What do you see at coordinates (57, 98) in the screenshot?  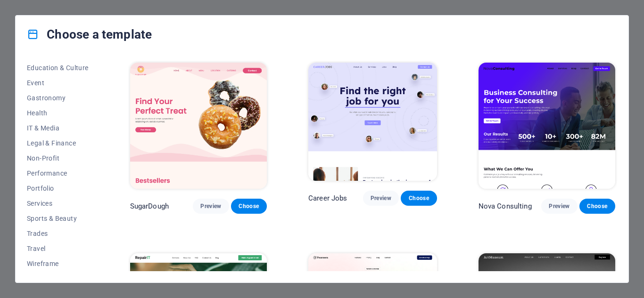 I see `button: Gastronomy` at bounding box center [57, 98].